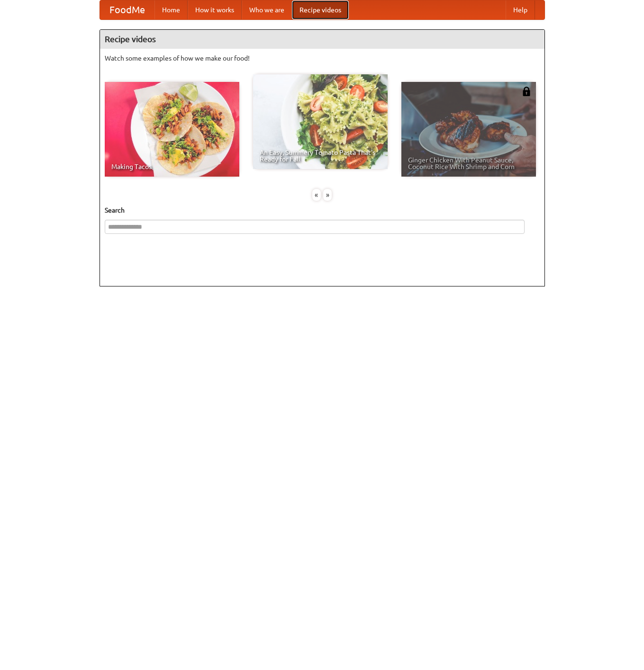  Describe the element at coordinates (322, 210) in the screenshot. I see `h5: Search` at that location.